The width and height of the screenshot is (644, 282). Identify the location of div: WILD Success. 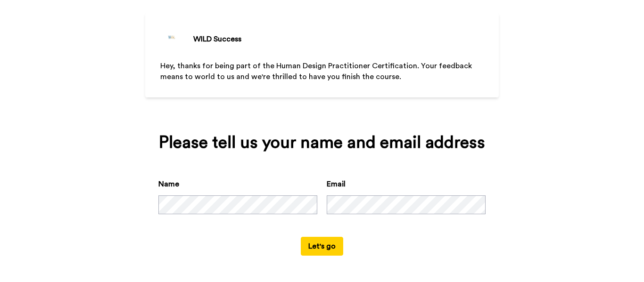
(217, 39).